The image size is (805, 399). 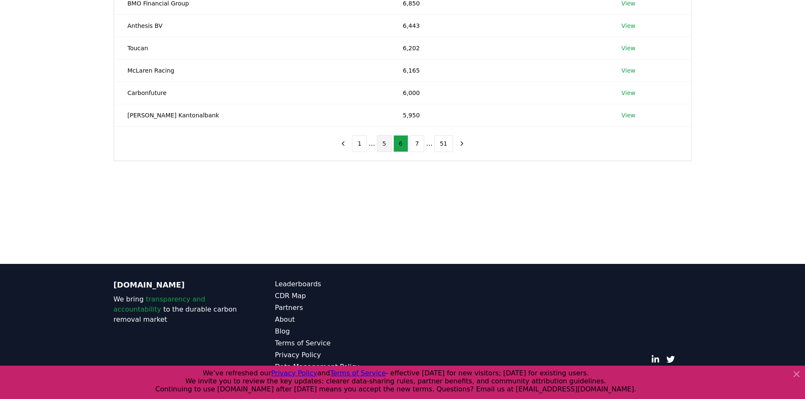 I want to click on button: previous page, so click(x=343, y=144).